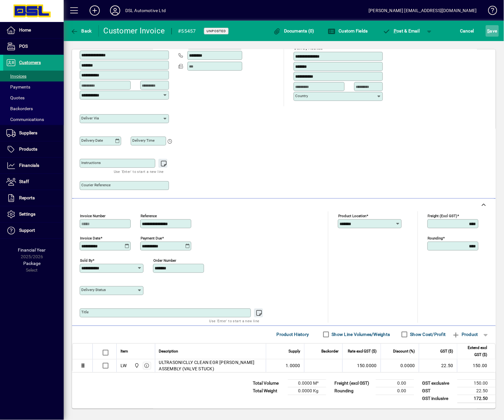 Image resolution: width=504 pixels, height=420 pixels. I want to click on button: Profile, so click(115, 11).